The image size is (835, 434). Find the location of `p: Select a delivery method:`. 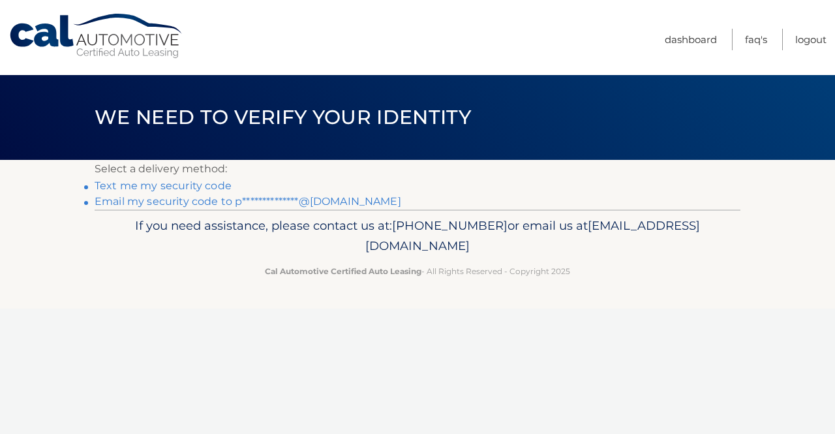

p: Select a delivery method: is located at coordinates (417, 169).